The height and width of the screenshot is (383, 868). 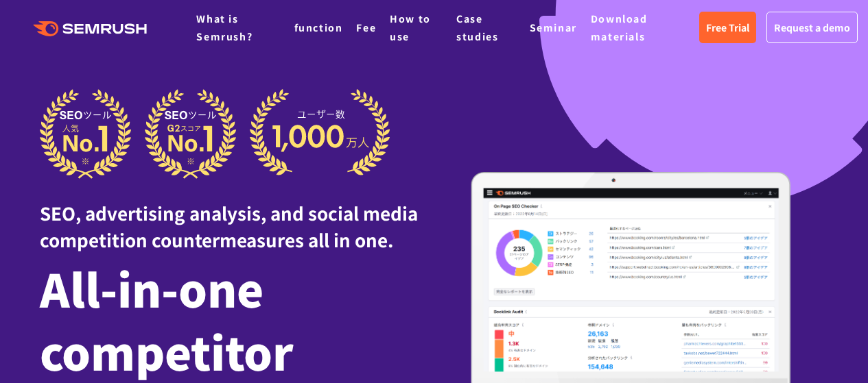 What do you see at coordinates (318, 27) in the screenshot?
I see `font: function` at bounding box center [318, 27].